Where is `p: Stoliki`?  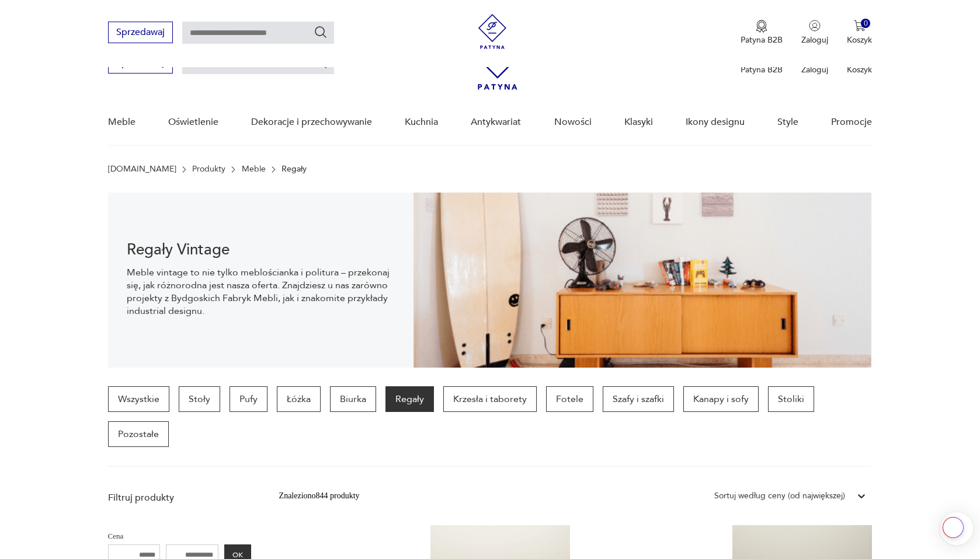 p: Stoliki is located at coordinates (791, 399).